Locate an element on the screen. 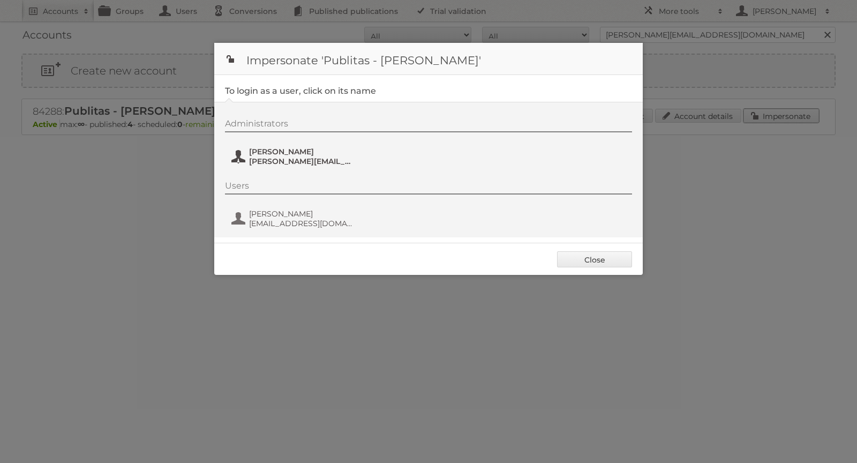 The width and height of the screenshot is (857, 463). a: Close is located at coordinates (595, 259).